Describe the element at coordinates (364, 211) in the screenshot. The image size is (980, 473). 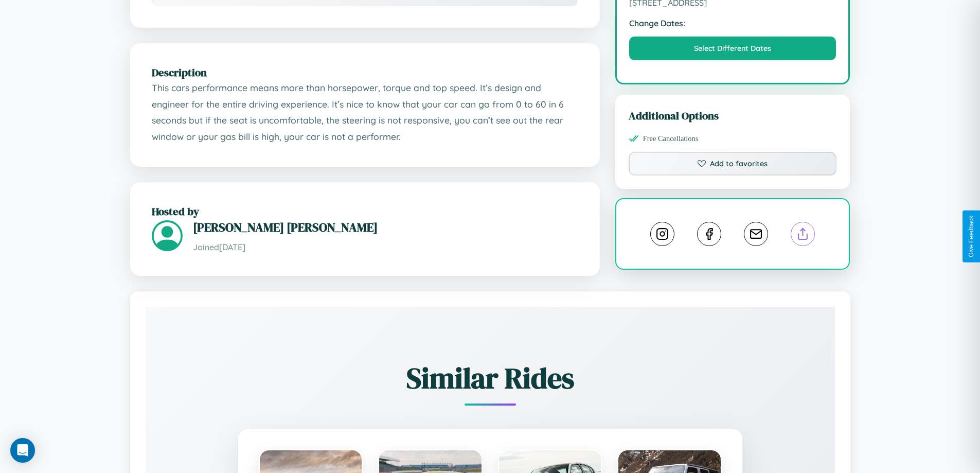
I see `h2: Hosted by` at that location.